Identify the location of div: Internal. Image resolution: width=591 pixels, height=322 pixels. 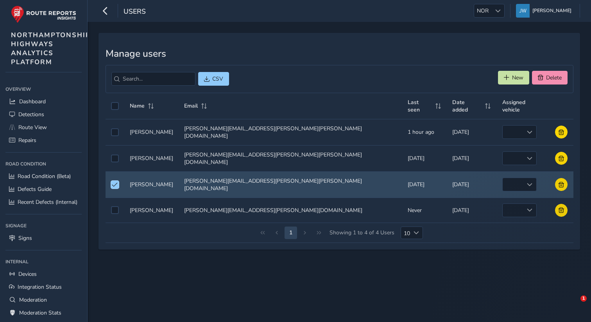
(43, 261).